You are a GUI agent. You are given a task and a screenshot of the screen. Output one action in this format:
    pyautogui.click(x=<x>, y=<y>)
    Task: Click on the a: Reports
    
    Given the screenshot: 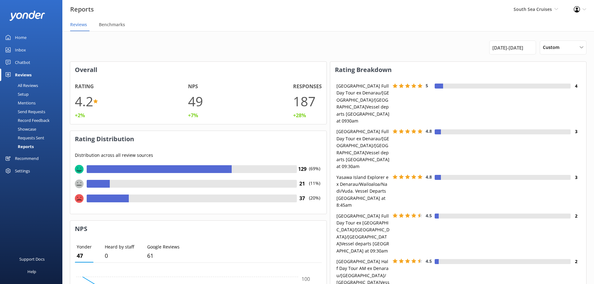 What is the action you would take?
    pyautogui.click(x=33, y=147)
    